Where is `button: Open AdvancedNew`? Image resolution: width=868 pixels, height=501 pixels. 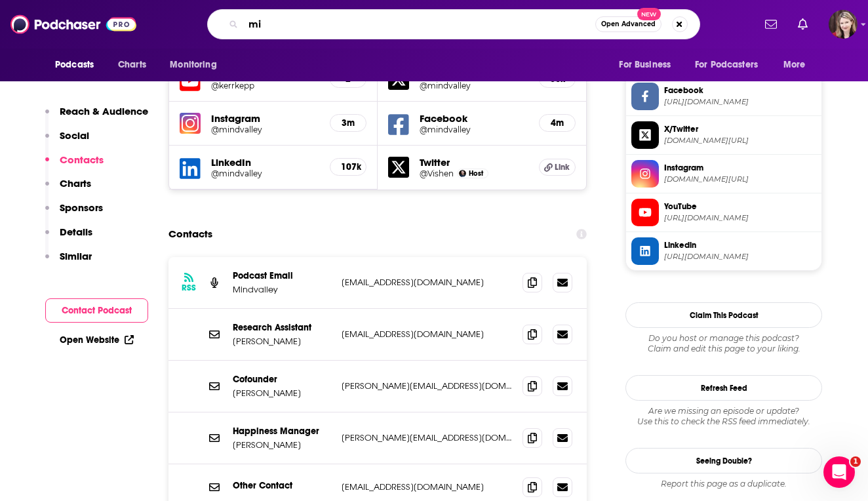 button: Open AdvancedNew is located at coordinates (628, 24).